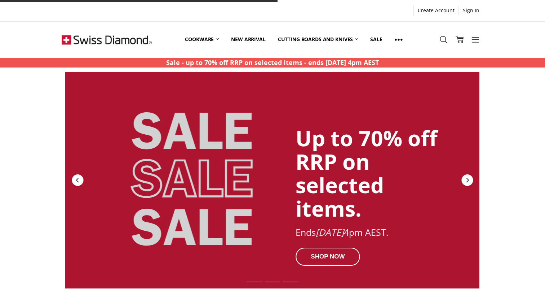  Describe the element at coordinates (328, 256) in the screenshot. I see `div: SHOP NOW` at that location.